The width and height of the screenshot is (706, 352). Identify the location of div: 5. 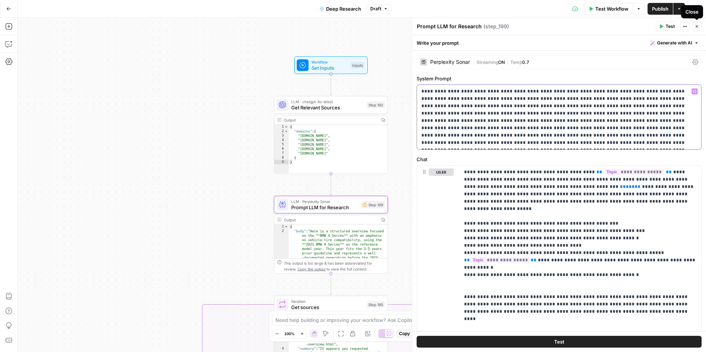
(281, 145).